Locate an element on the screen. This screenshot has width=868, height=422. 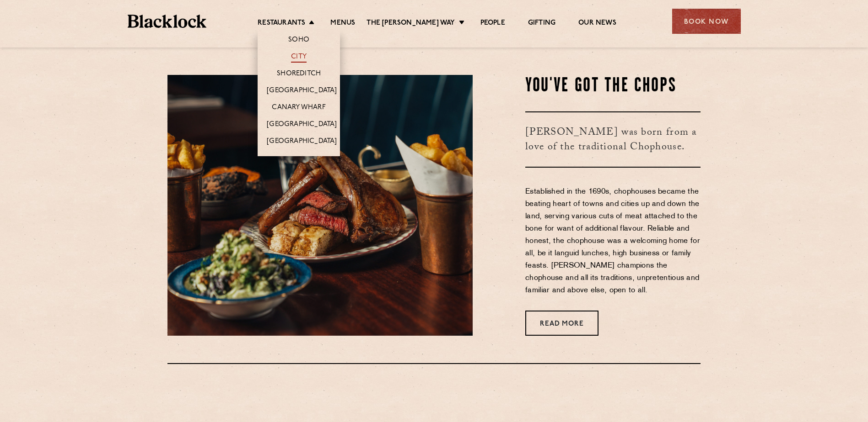
a: Our News is located at coordinates (597, 24).